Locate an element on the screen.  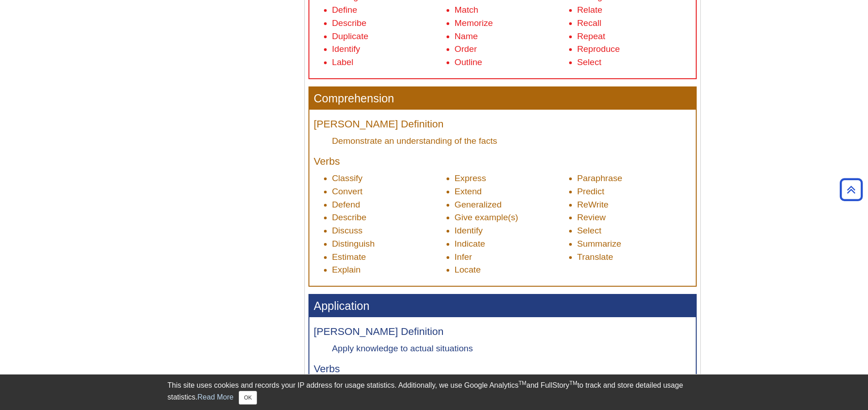
li: Memorize is located at coordinates (512, 23).